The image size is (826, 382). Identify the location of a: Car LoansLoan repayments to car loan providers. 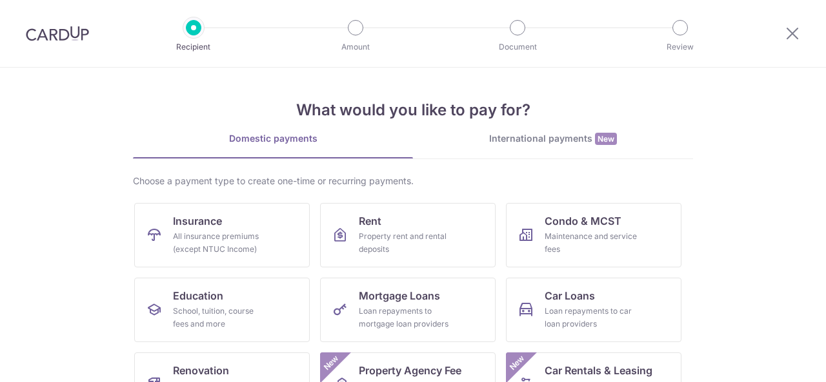
(593, 310).